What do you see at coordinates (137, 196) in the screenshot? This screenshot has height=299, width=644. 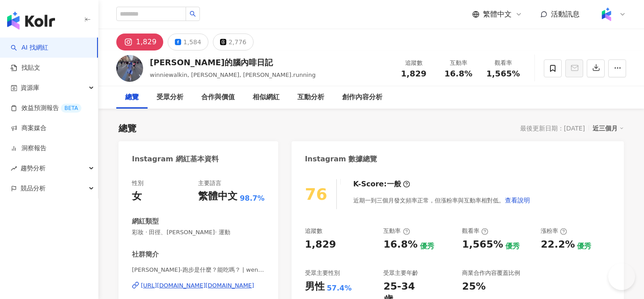 I see `div: 女` at bounding box center [137, 196].